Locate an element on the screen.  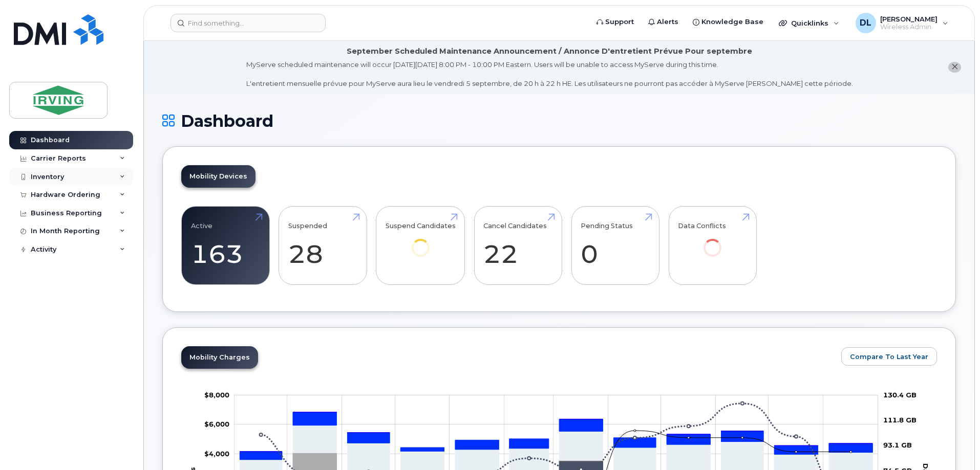
g: HST is located at coordinates (556, 436).